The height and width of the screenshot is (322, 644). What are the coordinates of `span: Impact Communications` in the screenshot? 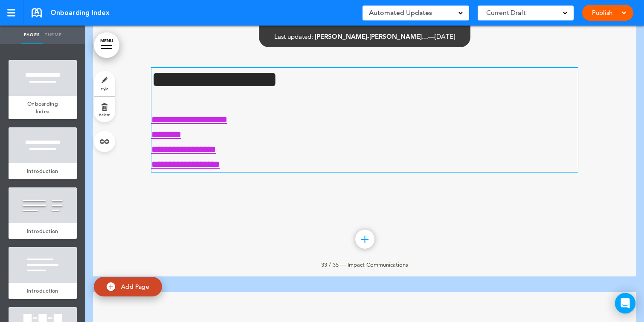 It's located at (378, 265).